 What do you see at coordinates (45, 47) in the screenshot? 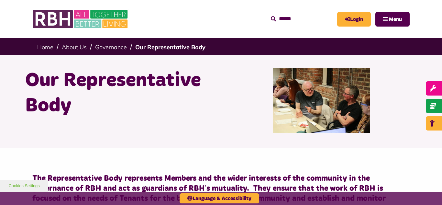
I see `a: Home` at bounding box center [45, 47].